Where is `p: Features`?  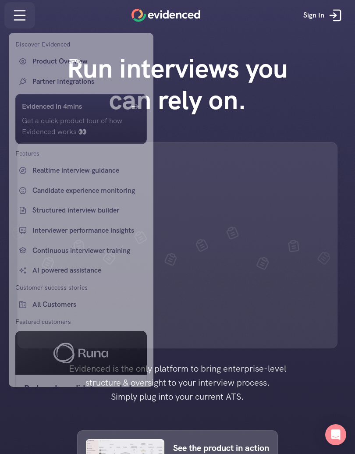 p: Features is located at coordinates (27, 153).